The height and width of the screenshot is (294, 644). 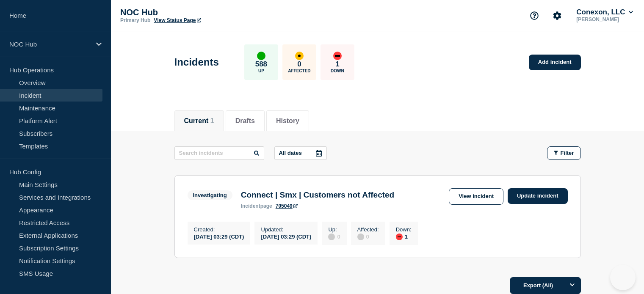 What do you see at coordinates (196, 62) in the screenshot?
I see `h1: Incidents` at bounding box center [196, 62].